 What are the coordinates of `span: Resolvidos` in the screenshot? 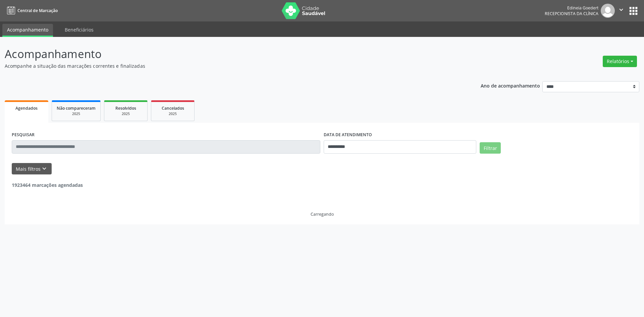 It's located at (126, 108).